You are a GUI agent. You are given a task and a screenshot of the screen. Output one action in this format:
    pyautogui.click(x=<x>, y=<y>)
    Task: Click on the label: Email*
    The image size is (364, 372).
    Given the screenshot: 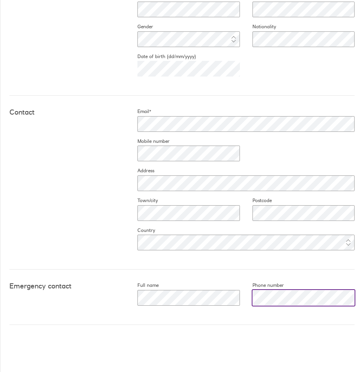 What is the action you would take?
    pyautogui.click(x=138, y=111)
    